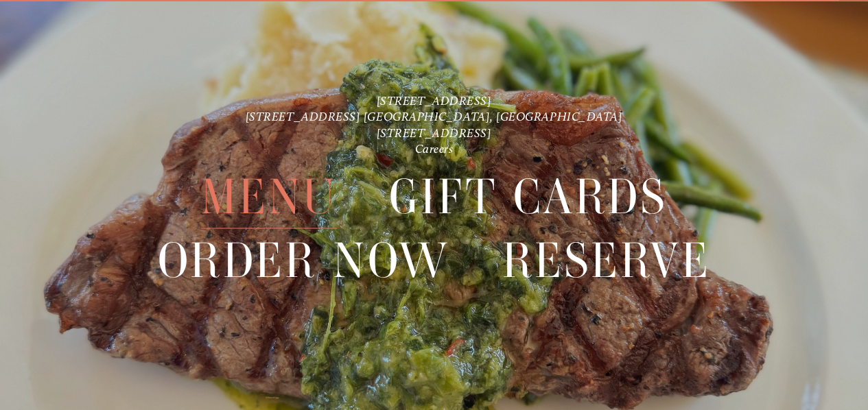  I want to click on a: Order Now, so click(304, 260).